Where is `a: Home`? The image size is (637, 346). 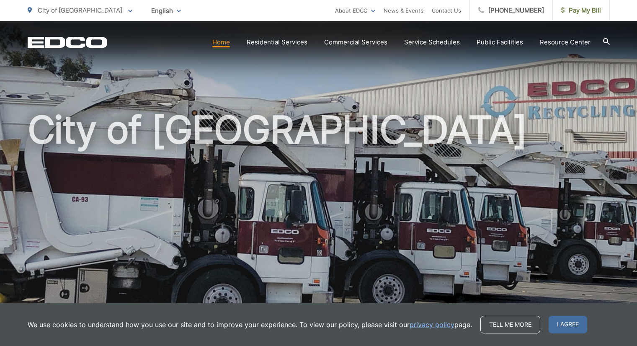 a: Home is located at coordinates (221, 42).